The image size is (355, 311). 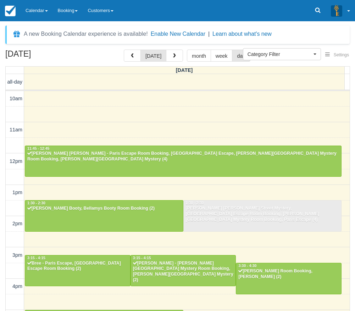 I want to click on button: Settings, so click(x=336, y=55).